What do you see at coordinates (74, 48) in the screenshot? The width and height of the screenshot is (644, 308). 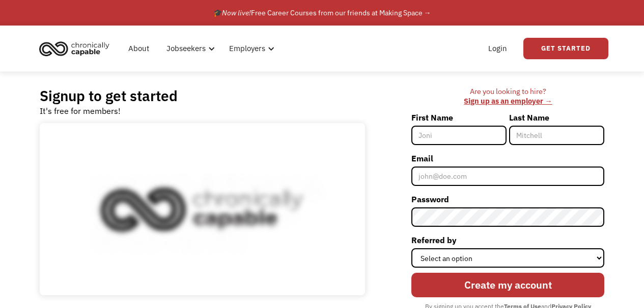 I see `img: Chronically Capable logo` at bounding box center [74, 48].